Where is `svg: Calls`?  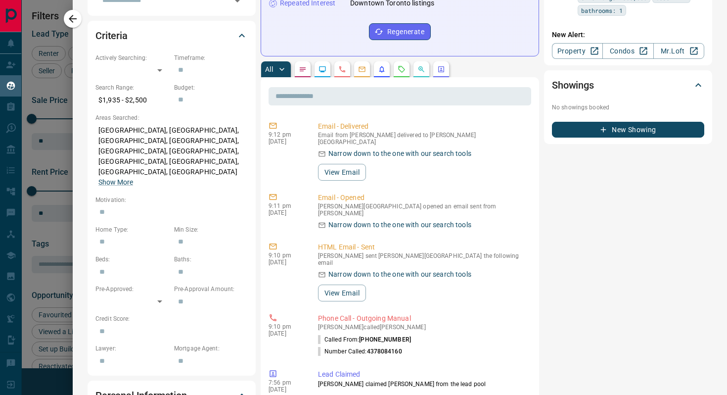 svg: Calls is located at coordinates (342, 69).